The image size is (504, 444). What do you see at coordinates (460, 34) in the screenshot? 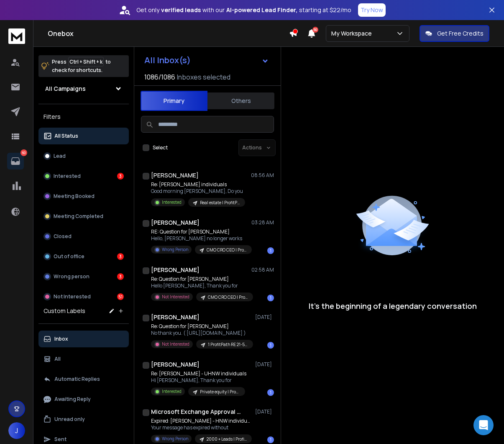
I see `p: Get Free Credits` at bounding box center [460, 34].